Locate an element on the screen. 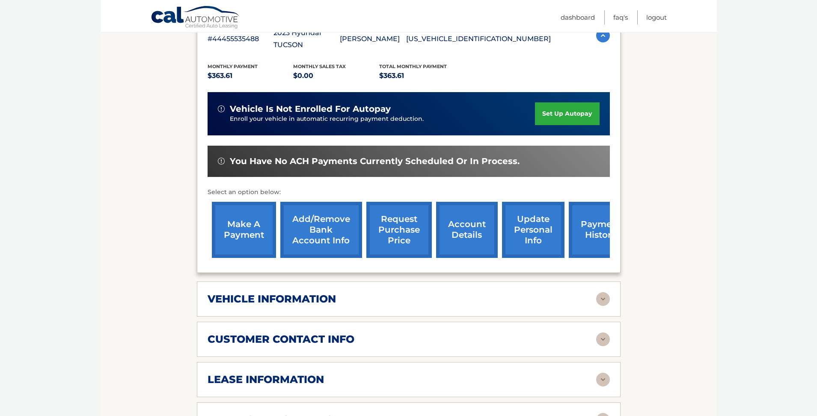 The width and height of the screenshot is (817, 416). p: $0.00 is located at coordinates (336, 76).